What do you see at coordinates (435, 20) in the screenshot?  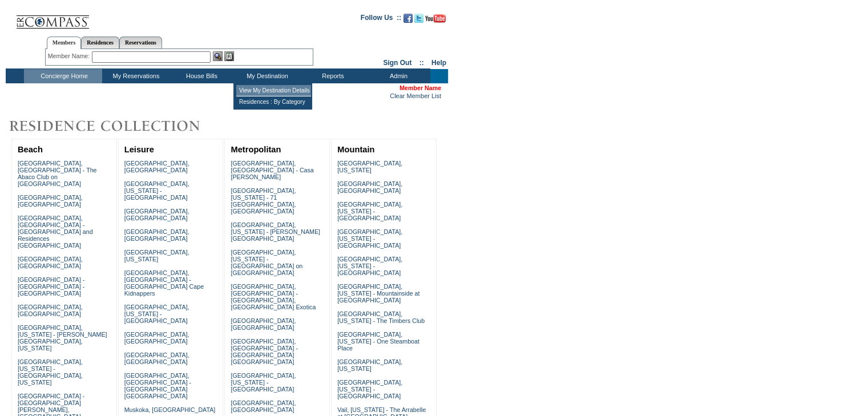 I see `a: Subscribe to our YouTube Channel` at bounding box center [435, 20].